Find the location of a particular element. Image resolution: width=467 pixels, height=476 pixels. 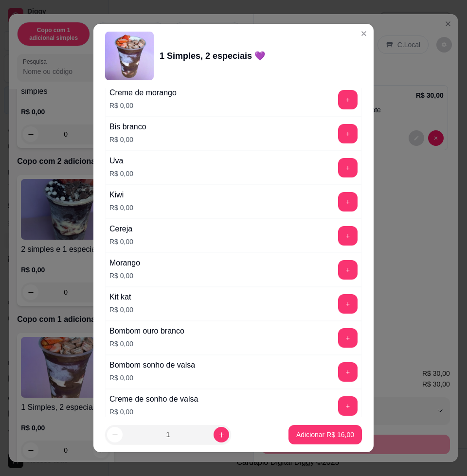

div: Bombom ouro branco is located at coordinates (147, 331).